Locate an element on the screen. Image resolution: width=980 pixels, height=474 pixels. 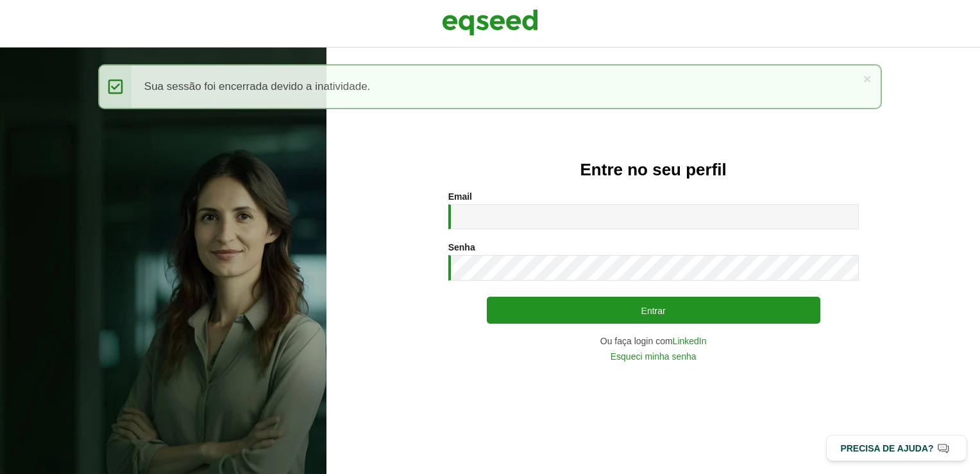
label: Email is located at coordinates (460, 196).